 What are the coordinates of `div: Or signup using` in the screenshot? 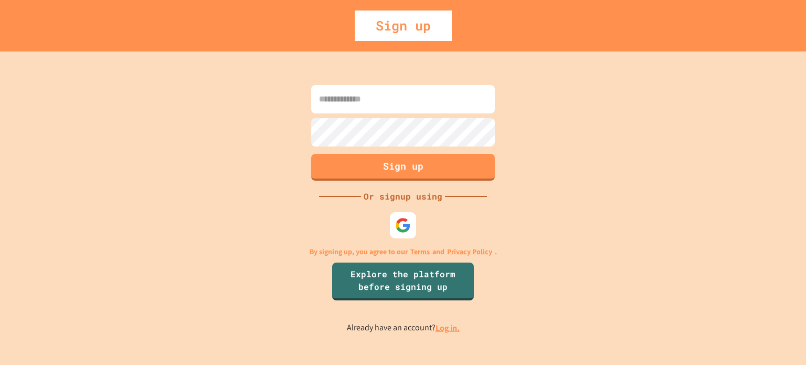 It's located at (403, 196).